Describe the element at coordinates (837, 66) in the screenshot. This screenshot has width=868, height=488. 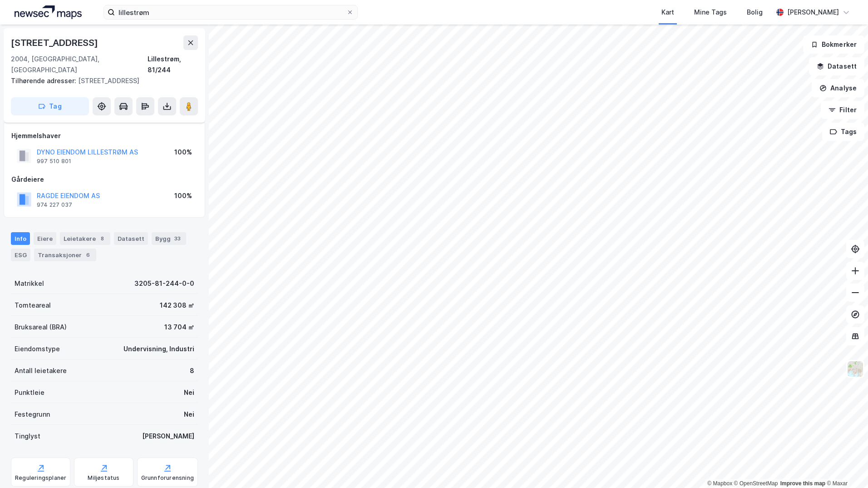
I see `button: Datasett` at that location.